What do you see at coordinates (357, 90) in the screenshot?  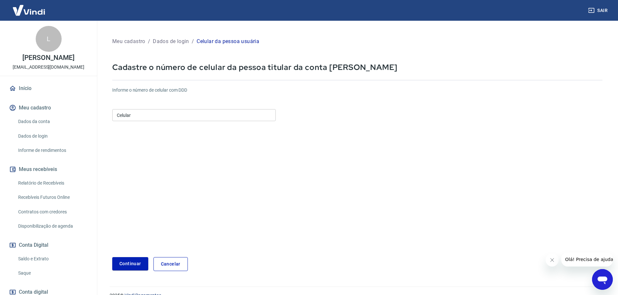 I see `h6: Informe o número de celular com DDD` at bounding box center [357, 90].